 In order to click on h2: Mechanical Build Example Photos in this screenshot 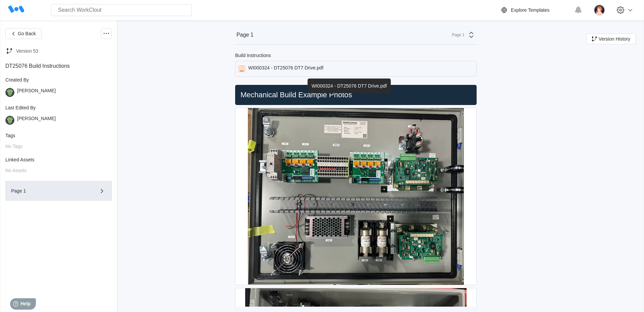, I will do `click(356, 95)`.